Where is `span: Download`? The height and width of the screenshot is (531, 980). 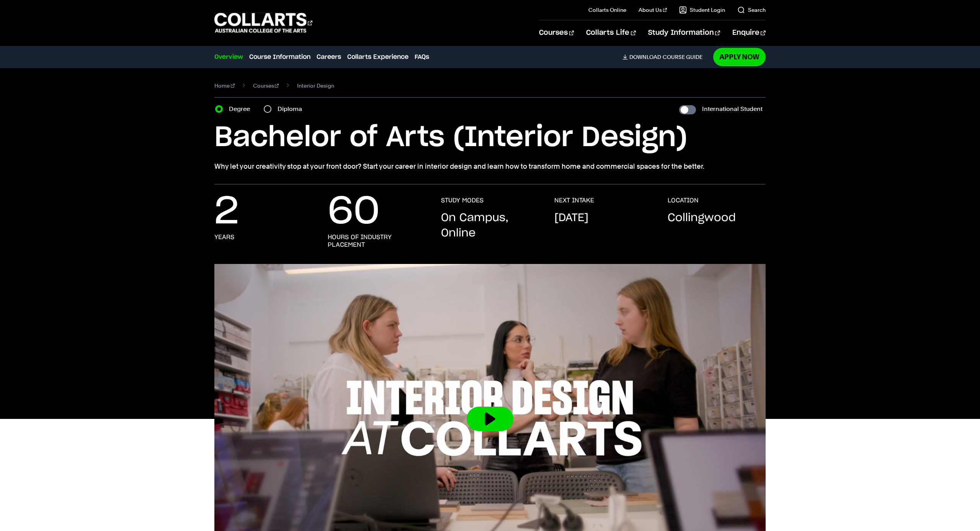
span: Download is located at coordinates (645, 57).